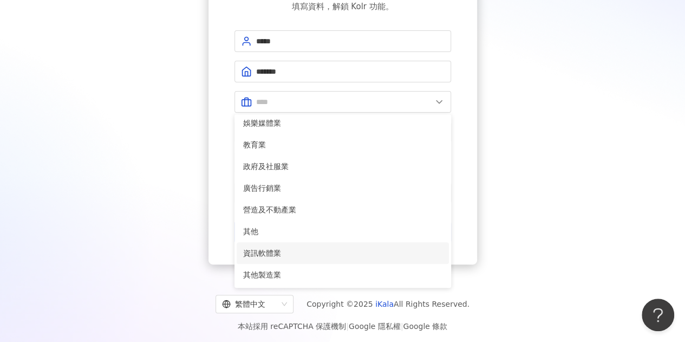  Describe the element at coordinates (342, 326) in the screenshot. I see `span: 本站採用 reCAPTCHA 保護機制` at that location.